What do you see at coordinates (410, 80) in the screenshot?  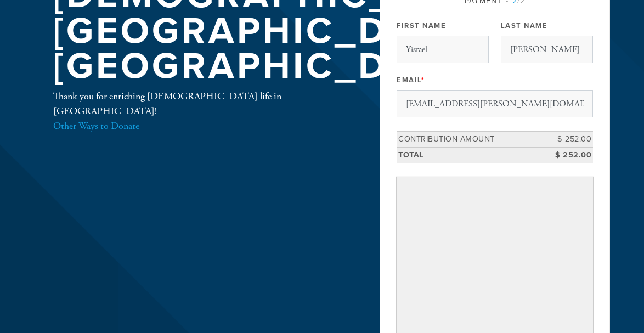 I see `label: Email` at bounding box center [410, 80].